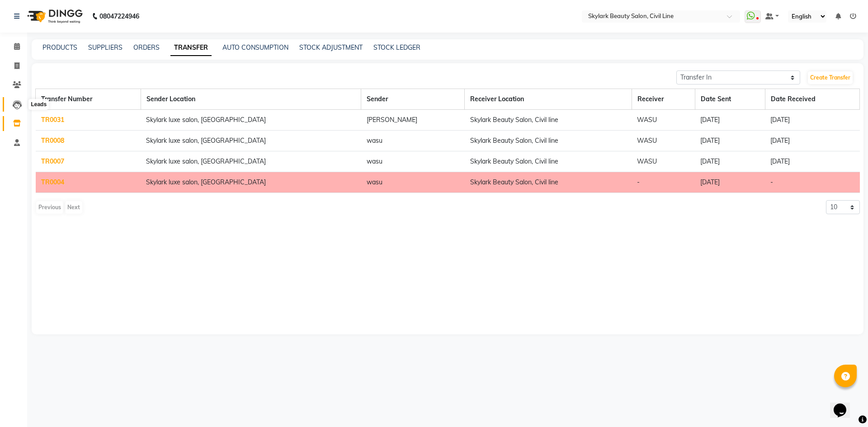  What do you see at coordinates (119, 16) in the screenshot?
I see `b: 08047224946` at bounding box center [119, 16].